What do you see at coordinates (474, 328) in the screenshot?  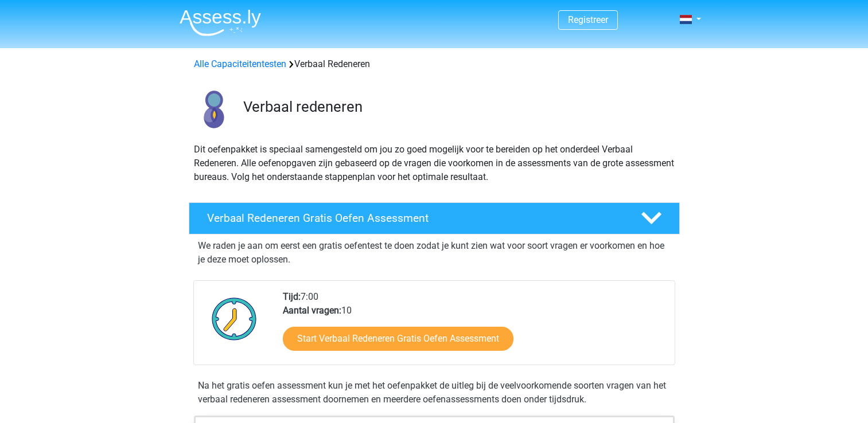 I see `div: 7:00 10` at bounding box center [474, 328].